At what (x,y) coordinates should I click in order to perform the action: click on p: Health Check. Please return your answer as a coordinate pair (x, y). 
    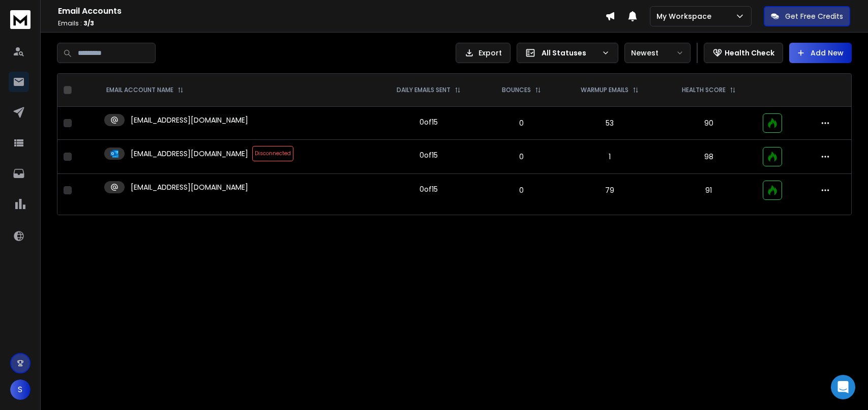
    Looking at the image, I should click on (750, 53).